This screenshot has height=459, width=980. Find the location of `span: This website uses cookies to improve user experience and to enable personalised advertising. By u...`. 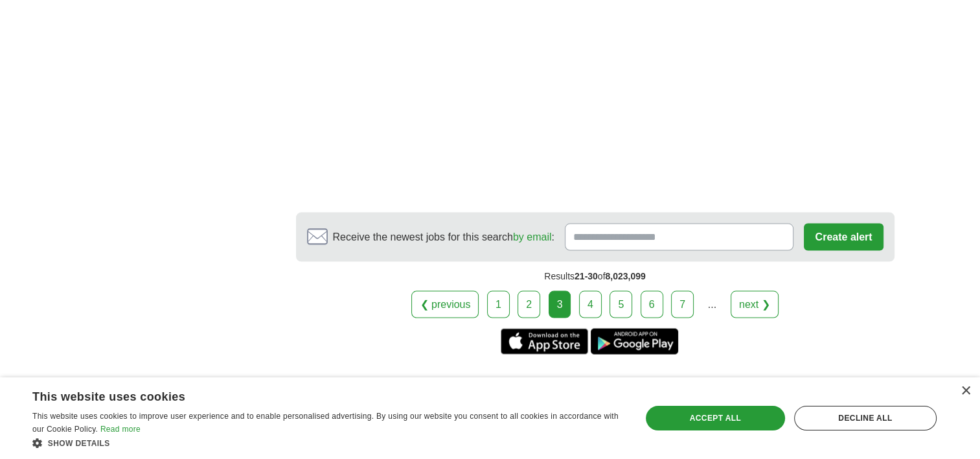

span: This website uses cookies to improve user experience and to enable personalised advertising. By u... is located at coordinates (325, 423).